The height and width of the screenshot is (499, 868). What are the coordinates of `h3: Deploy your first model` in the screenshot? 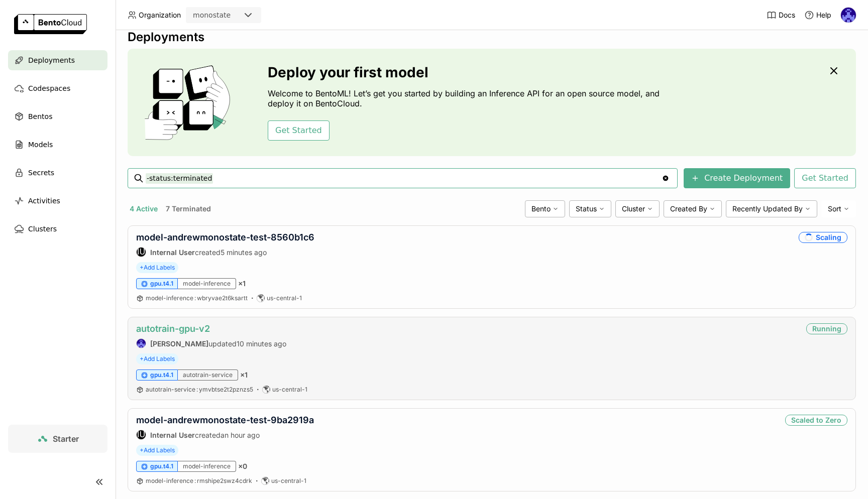 It's located at (466, 72).